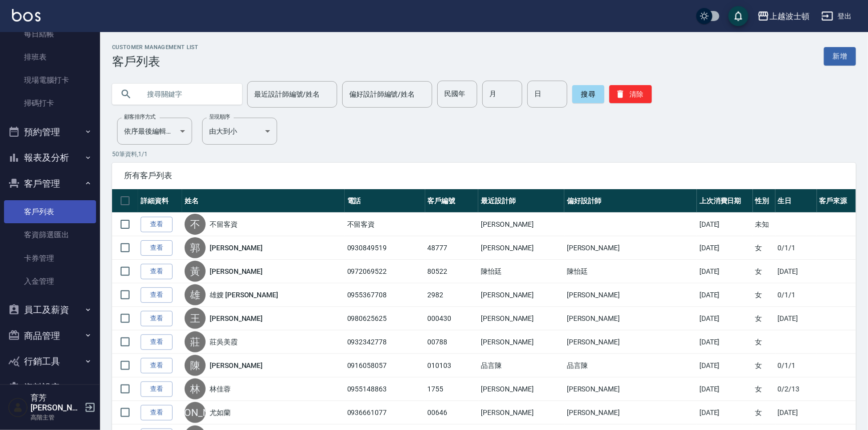 The image size is (868, 430). What do you see at coordinates (484, 154) in the screenshot?
I see `p: 50 筆資料, 1 / 1` at bounding box center [484, 154].